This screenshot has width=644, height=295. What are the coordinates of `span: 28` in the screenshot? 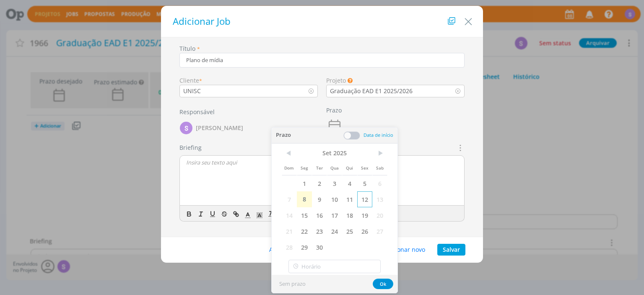 It's located at (289, 247).